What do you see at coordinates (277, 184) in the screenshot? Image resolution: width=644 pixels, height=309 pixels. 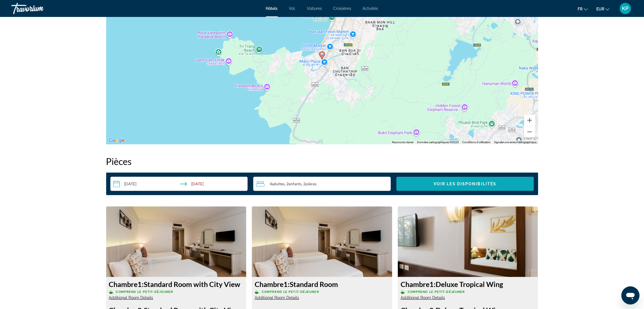 I see `span: 4` at bounding box center [277, 184].